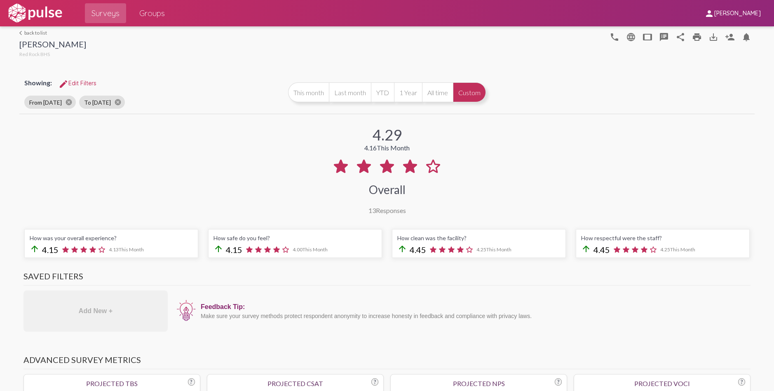 The height and width of the screenshot is (391, 774). I want to click on button: tablet, so click(647, 37).